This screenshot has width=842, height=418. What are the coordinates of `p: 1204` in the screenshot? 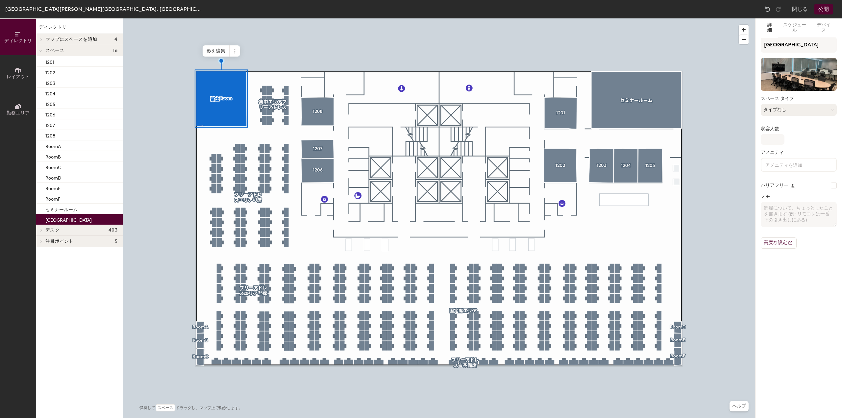 It's located at (50, 93).